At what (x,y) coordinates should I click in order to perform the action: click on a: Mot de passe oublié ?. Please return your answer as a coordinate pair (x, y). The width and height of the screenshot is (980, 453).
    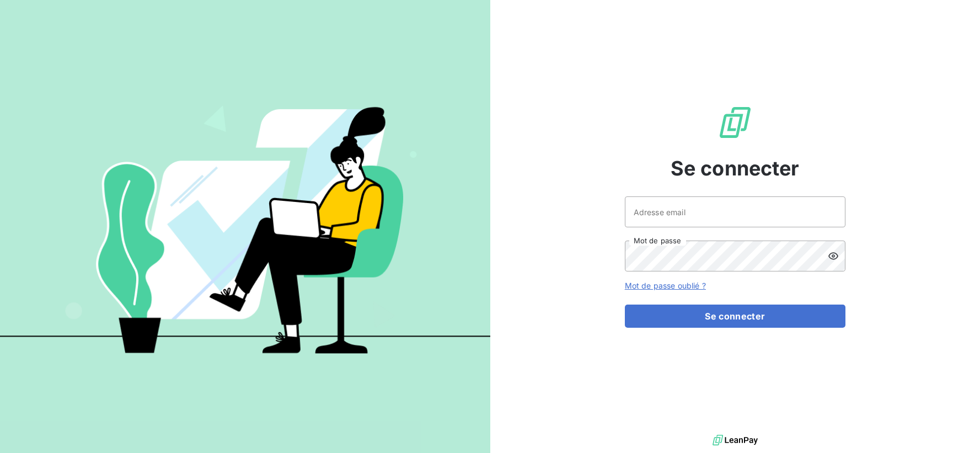
    Looking at the image, I should click on (665, 285).